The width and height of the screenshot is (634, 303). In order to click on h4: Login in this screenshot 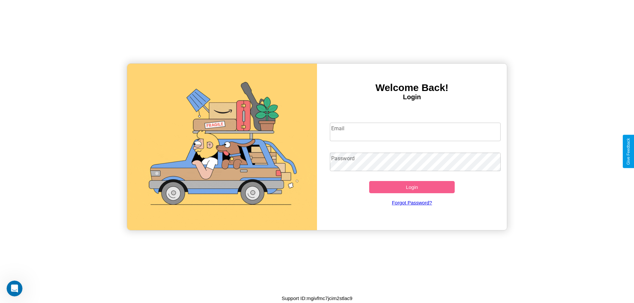, I will do `click(412, 97)`.